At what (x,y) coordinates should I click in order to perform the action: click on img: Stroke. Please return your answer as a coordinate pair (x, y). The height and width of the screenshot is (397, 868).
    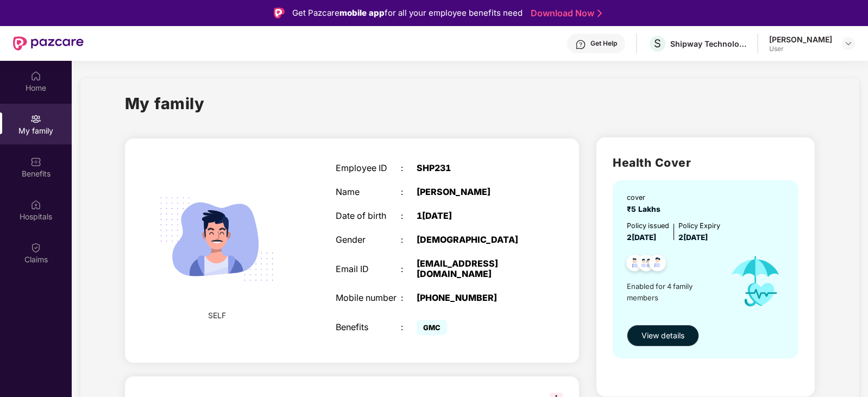
    Looking at the image, I should click on (600, 13).